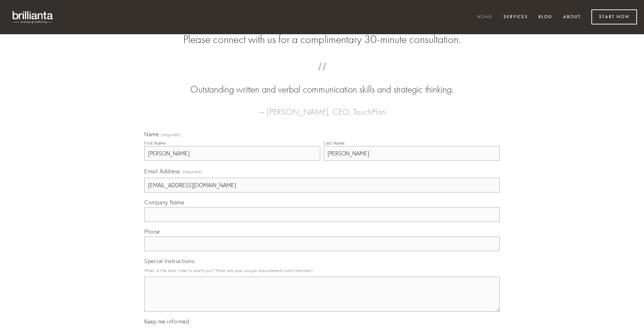 The image size is (644, 328). What do you see at coordinates (572, 18) in the screenshot?
I see `a: About` at bounding box center [572, 18].